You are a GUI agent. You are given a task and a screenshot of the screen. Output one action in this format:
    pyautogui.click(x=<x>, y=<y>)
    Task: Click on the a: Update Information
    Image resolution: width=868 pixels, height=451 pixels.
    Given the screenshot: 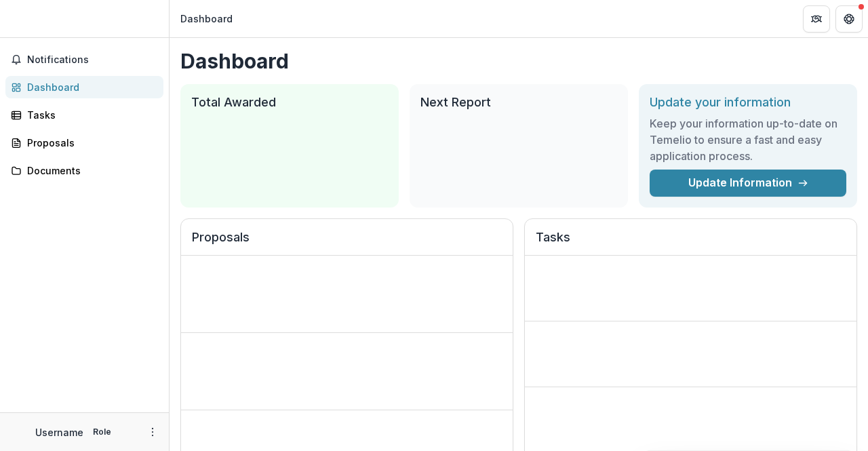 What is the action you would take?
    pyautogui.click(x=748, y=183)
    